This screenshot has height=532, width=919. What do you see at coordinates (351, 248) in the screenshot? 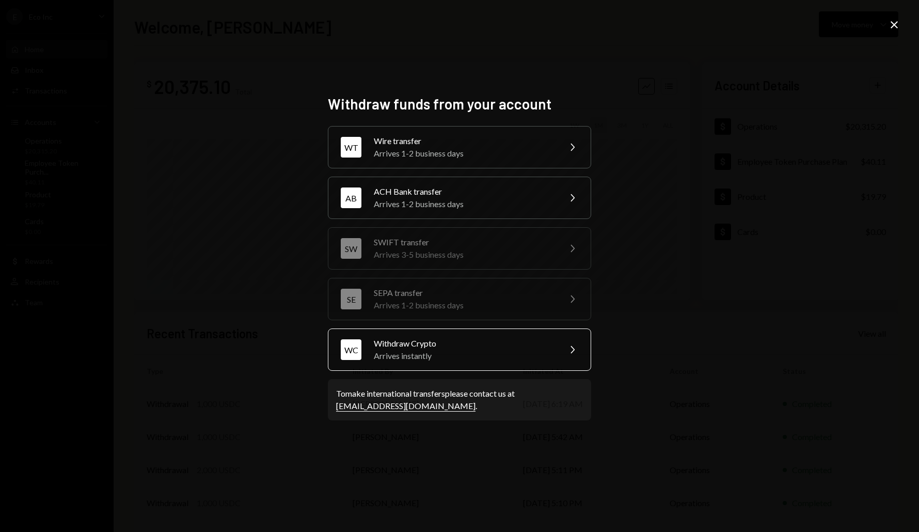
I see `div: SW` at bounding box center [351, 248].